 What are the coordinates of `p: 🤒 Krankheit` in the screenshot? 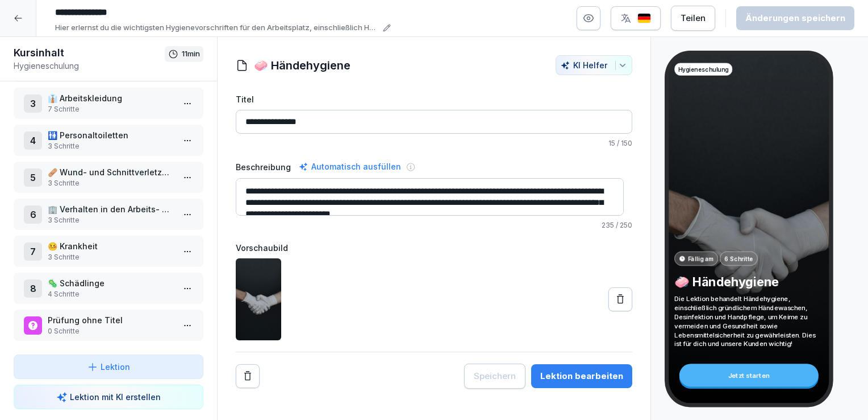 It's located at (111, 246).